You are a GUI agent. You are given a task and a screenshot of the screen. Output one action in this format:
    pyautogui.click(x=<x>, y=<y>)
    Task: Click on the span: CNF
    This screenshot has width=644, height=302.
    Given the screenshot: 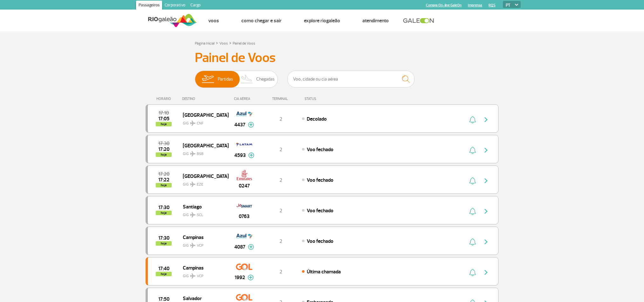 What is the action you would take?
    pyautogui.click(x=200, y=123)
    